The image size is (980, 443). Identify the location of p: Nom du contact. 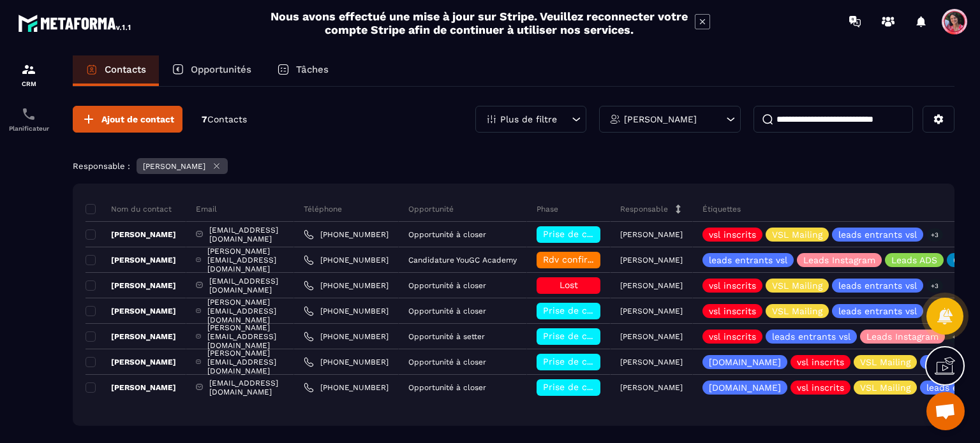
(128, 209).